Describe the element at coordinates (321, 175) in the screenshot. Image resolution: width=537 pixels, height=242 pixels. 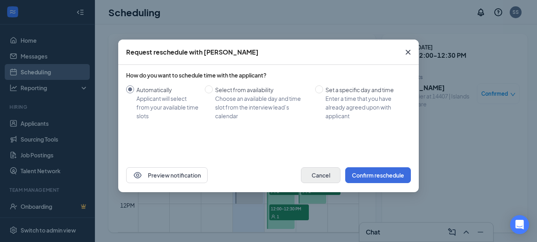
I see `button: Cancel` at that location.